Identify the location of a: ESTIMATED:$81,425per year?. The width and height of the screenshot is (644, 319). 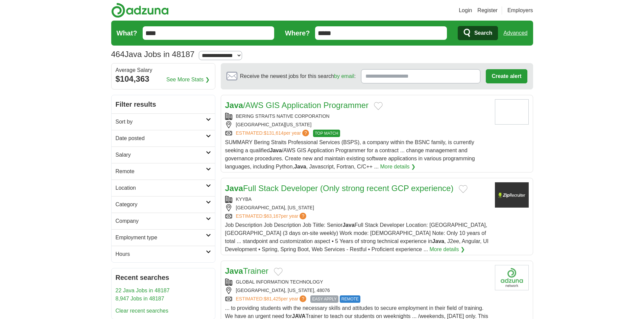
(272, 299).